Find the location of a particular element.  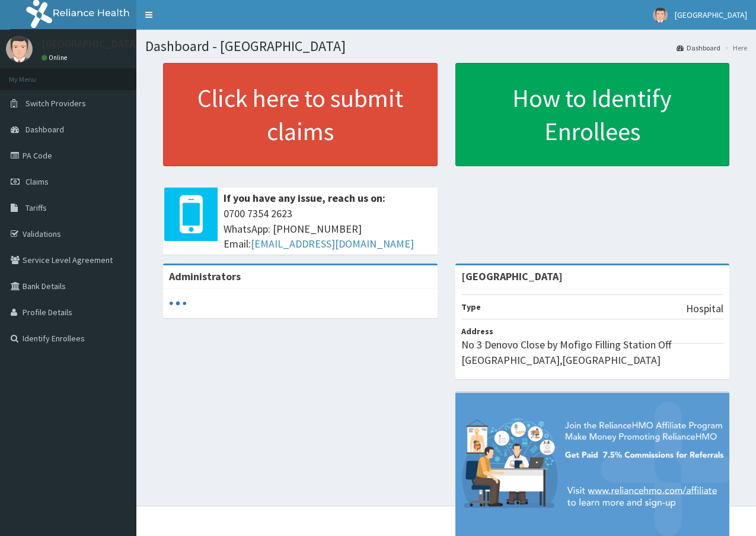

svg: audio-loading is located at coordinates (178, 303).